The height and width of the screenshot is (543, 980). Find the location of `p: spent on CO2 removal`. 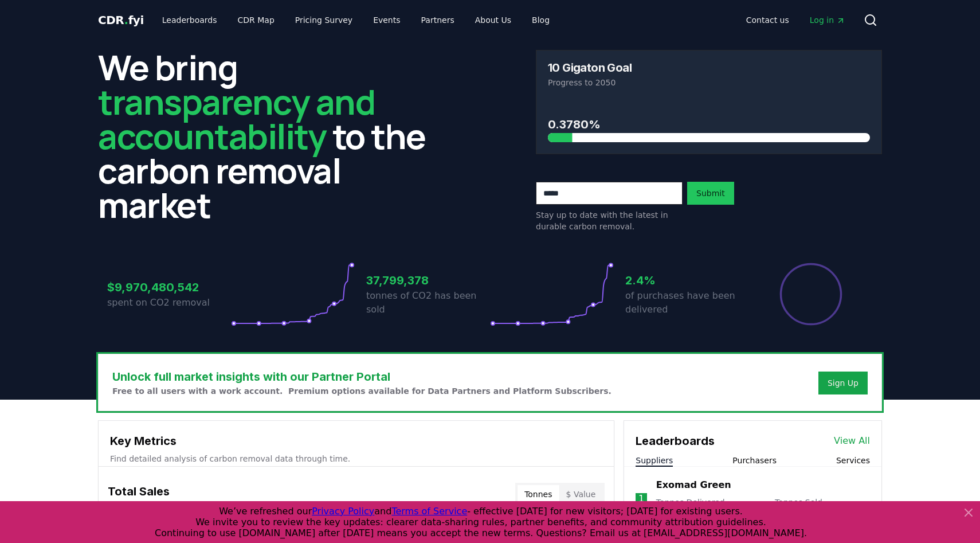

p: spent on CO2 removal is located at coordinates (169, 303).